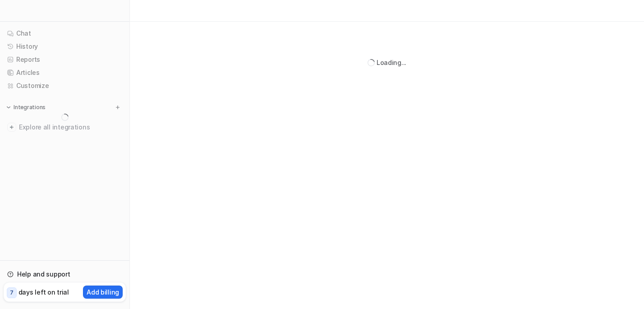 This screenshot has height=309, width=644. I want to click on p: Integrations, so click(29, 107).